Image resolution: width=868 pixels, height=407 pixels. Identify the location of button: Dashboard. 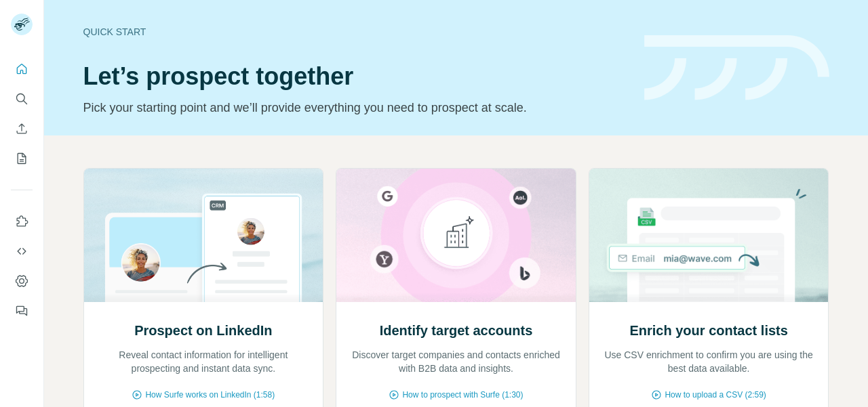
(22, 281).